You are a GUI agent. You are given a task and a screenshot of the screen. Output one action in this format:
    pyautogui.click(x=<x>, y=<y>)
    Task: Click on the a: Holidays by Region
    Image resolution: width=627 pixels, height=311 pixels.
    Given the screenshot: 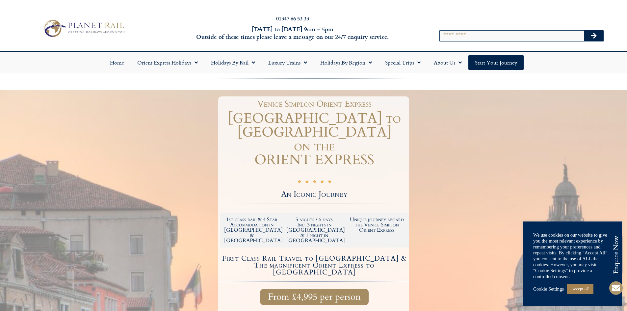 What is the action you would take?
    pyautogui.click(x=346, y=63)
    